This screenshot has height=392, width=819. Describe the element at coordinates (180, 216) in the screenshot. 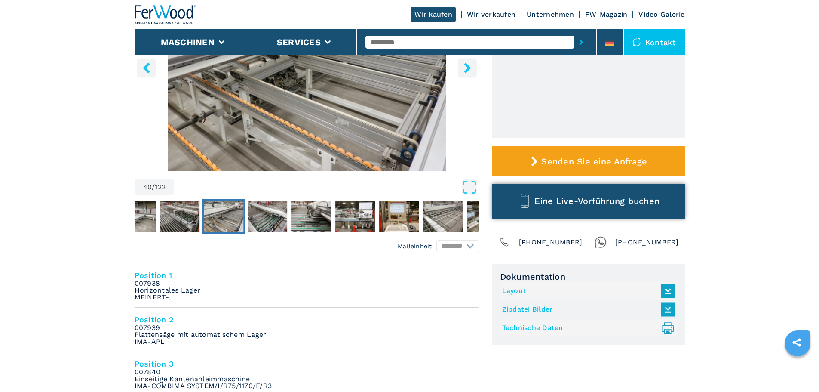

I see `img: 80e3c0816c7f184f61dd3dcca9d6ae17` at that location.